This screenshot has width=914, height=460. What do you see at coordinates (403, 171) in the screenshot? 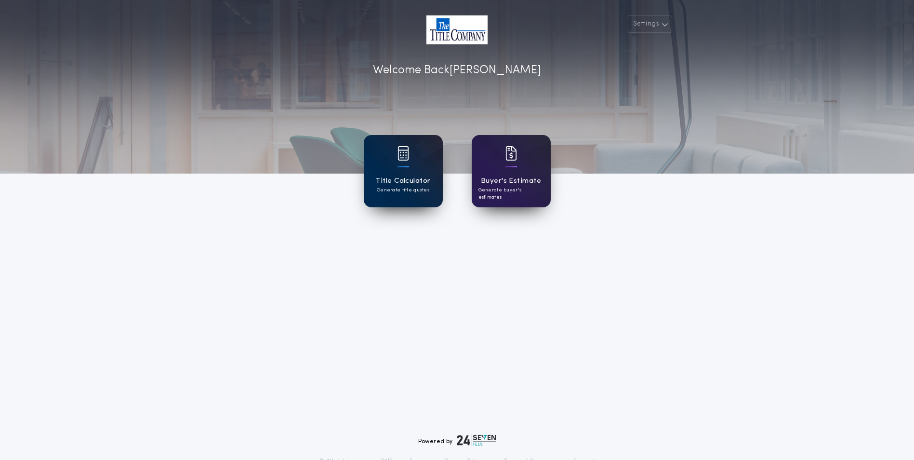
I see `a: card iconTitle CalculatorGenerate title quotes` at bounding box center [403, 171].